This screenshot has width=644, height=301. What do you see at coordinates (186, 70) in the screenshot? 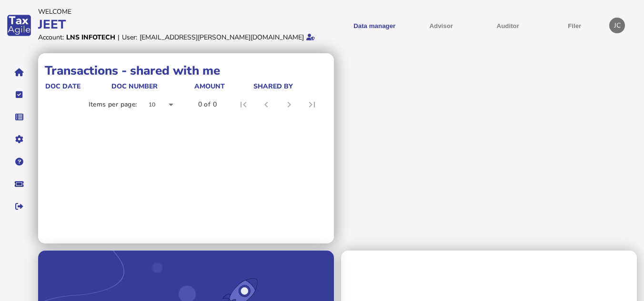
I see `h1: Transactions - shared with me` at bounding box center [186, 70].